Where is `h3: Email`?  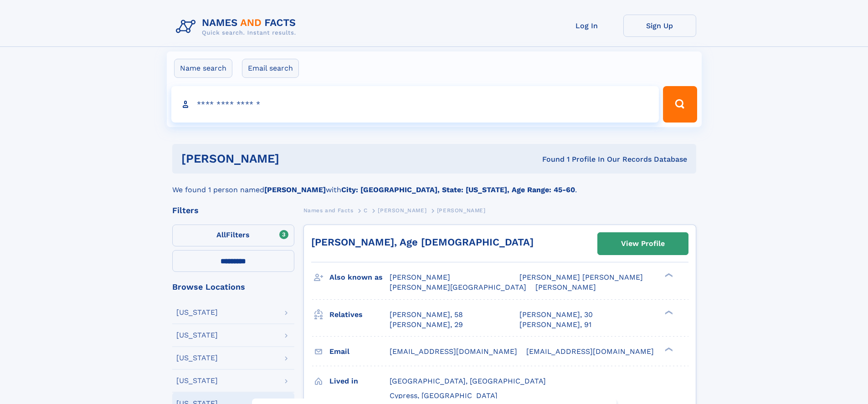
h3: Email is located at coordinates (360, 351).